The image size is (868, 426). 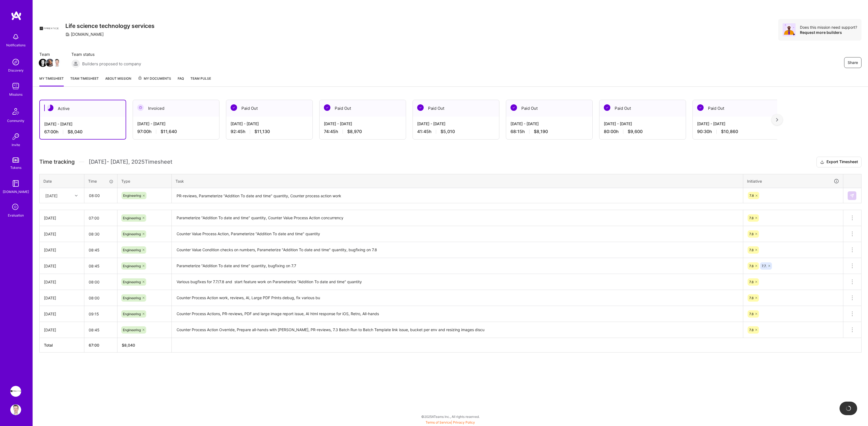 I want to click on textarea: Parameterize "Addition To date and time" quantity, Counter Value Process Action concurrency, so click(x=457, y=218).